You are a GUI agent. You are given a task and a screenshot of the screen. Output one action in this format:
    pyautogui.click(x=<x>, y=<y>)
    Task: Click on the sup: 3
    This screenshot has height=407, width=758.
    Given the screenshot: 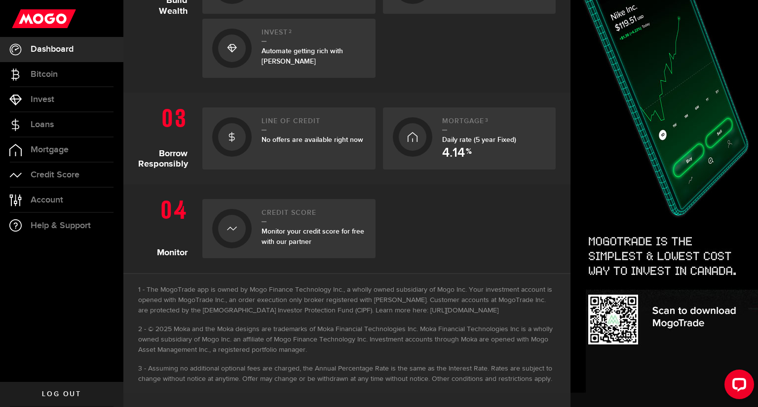 What is the action you would take?
    pyautogui.click(x=486, y=120)
    